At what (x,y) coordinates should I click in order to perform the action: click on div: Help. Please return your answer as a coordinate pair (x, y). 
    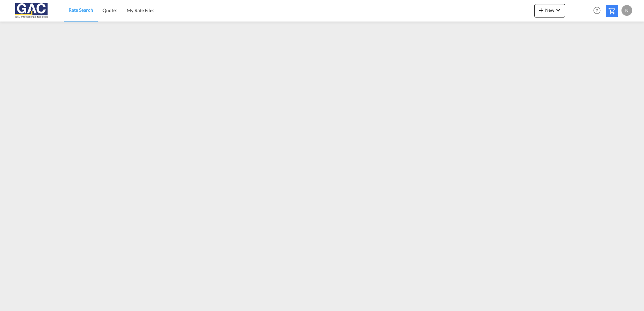
    Looking at the image, I should click on (599, 11).